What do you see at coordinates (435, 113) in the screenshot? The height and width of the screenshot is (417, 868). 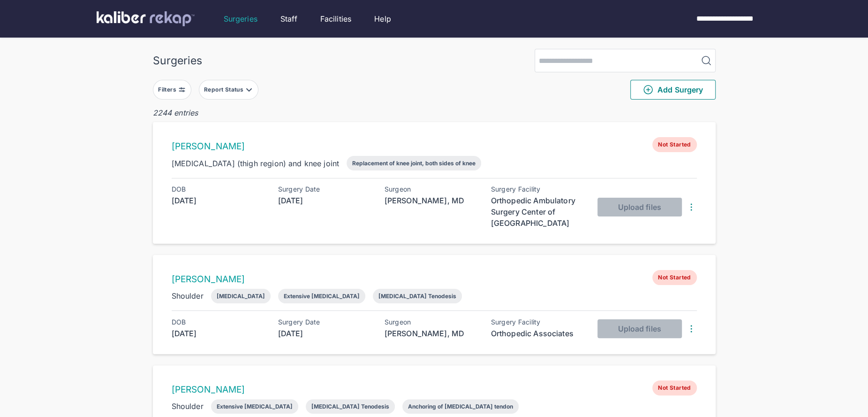 I see `div: 2244 entries` at bounding box center [435, 113].